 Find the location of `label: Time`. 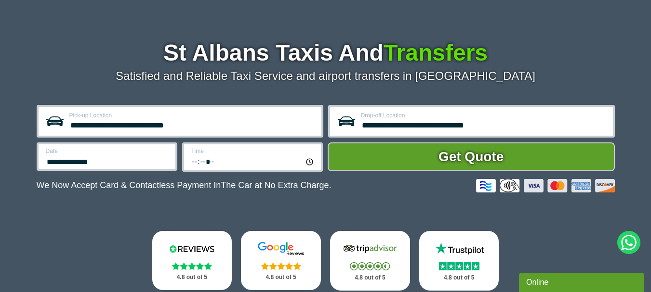

label: Time is located at coordinates (253, 151).